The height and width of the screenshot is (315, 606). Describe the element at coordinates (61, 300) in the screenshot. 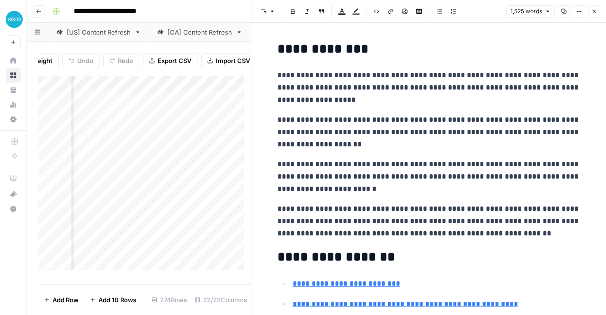

I see `button: Add Row` at that location.